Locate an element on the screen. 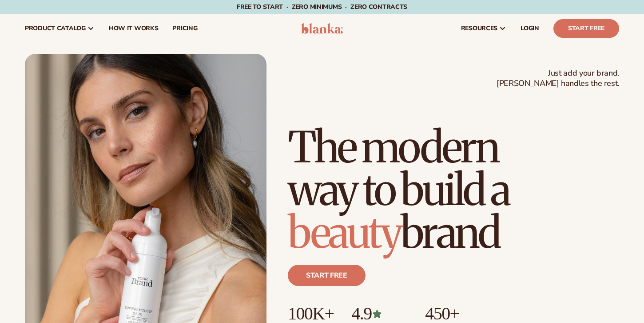  span: beauty is located at coordinates (344, 232).